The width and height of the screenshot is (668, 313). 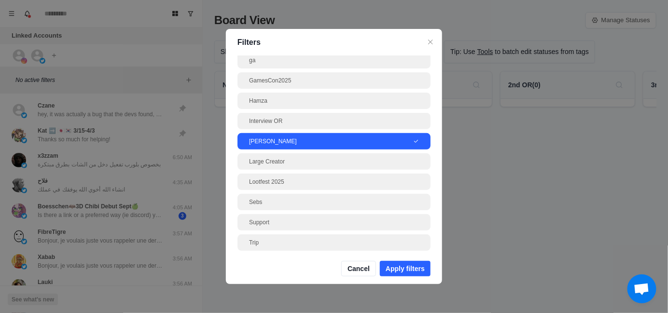 What do you see at coordinates (334, 202) in the screenshot?
I see `div: Sebs` at bounding box center [334, 202].